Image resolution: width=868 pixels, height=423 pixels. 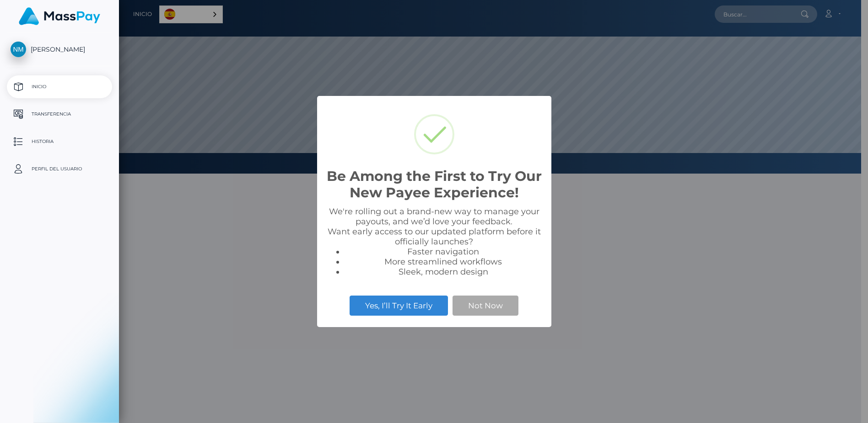 I want to click on p: Inicio, so click(x=60, y=87).